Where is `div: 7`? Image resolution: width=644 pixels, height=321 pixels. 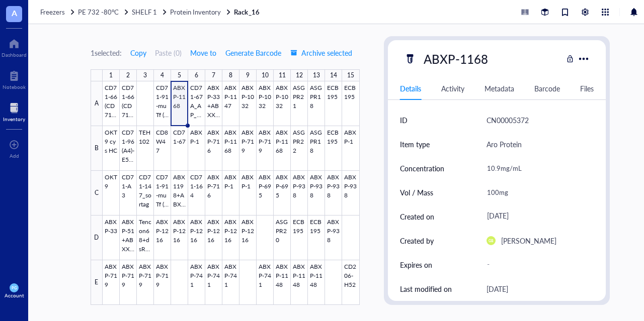 div: 7 is located at coordinates (214, 76).